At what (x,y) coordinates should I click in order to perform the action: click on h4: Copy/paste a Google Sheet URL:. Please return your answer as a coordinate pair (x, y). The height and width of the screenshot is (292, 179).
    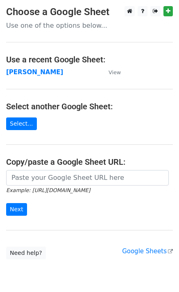
    Looking at the image, I should click on (89, 162).